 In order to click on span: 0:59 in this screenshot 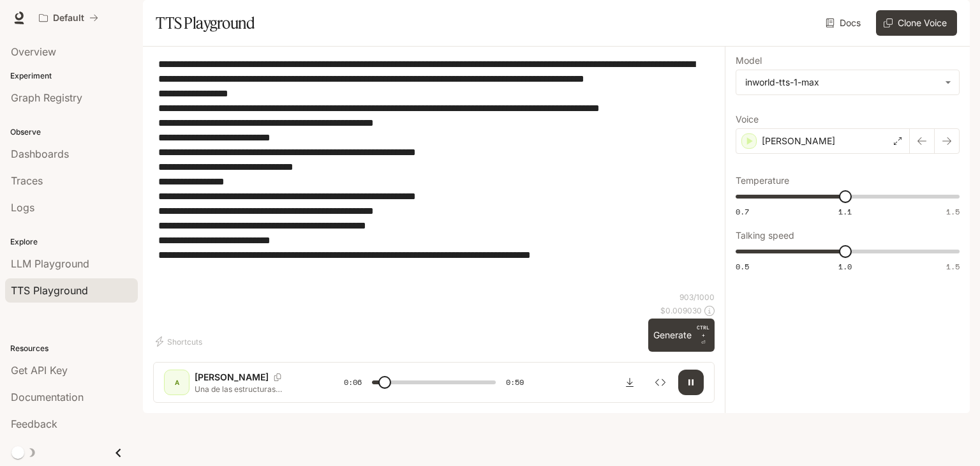, I will do `click(515, 382)`.